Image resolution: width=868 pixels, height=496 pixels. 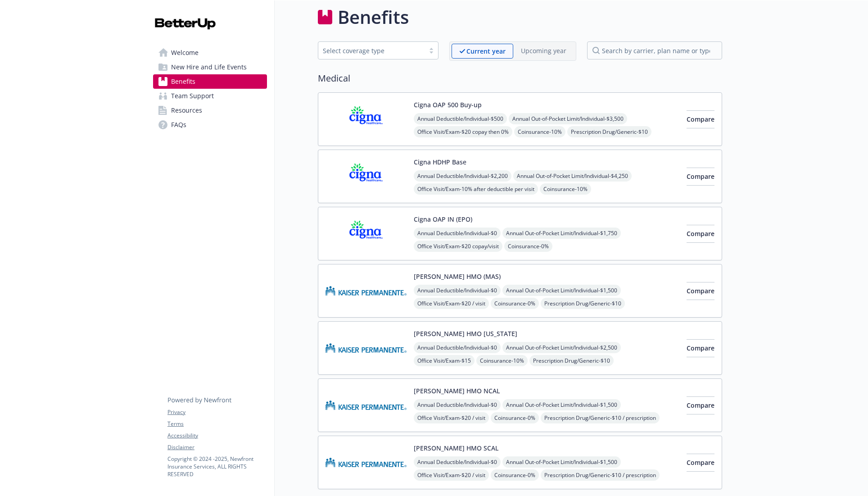 I want to click on h1: Benefits, so click(x=373, y=17).